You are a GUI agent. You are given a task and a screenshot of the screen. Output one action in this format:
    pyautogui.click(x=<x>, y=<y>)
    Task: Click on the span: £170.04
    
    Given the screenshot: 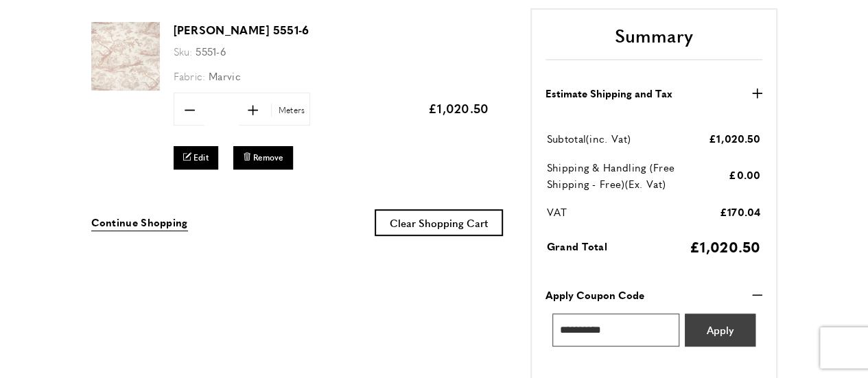 What is the action you would take?
    pyautogui.click(x=740, y=211)
    